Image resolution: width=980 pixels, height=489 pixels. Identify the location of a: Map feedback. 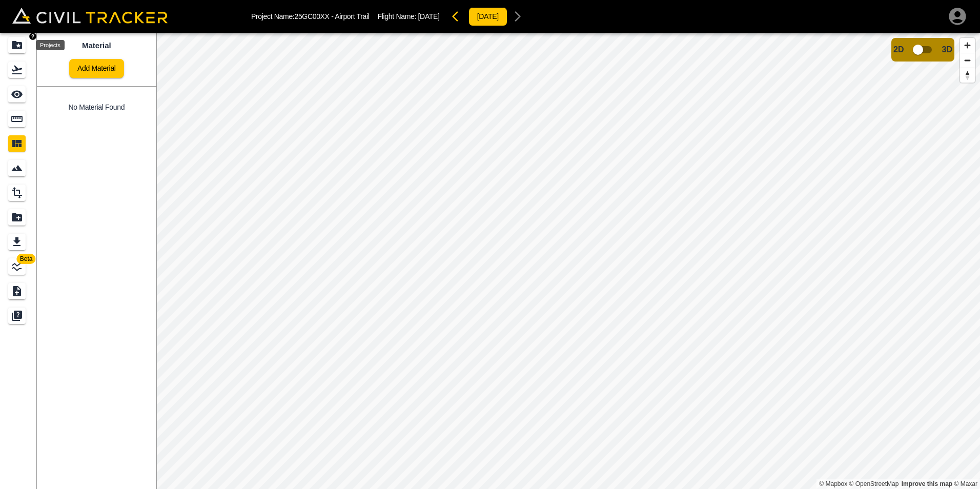
(927, 484).